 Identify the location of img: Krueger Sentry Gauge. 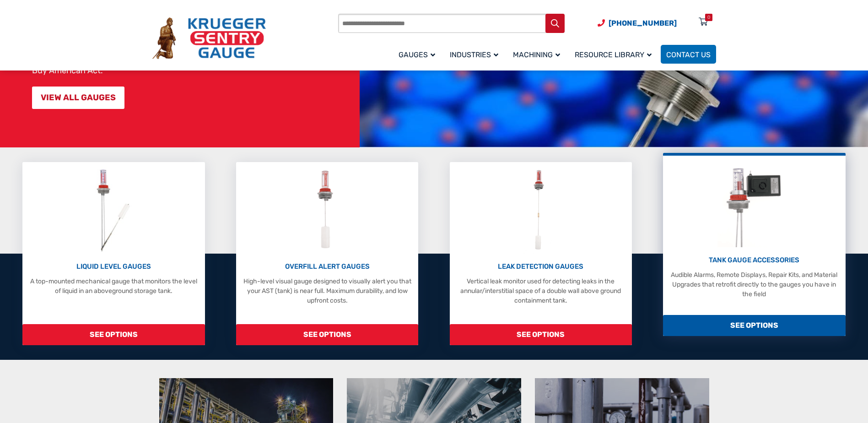
(209, 39).